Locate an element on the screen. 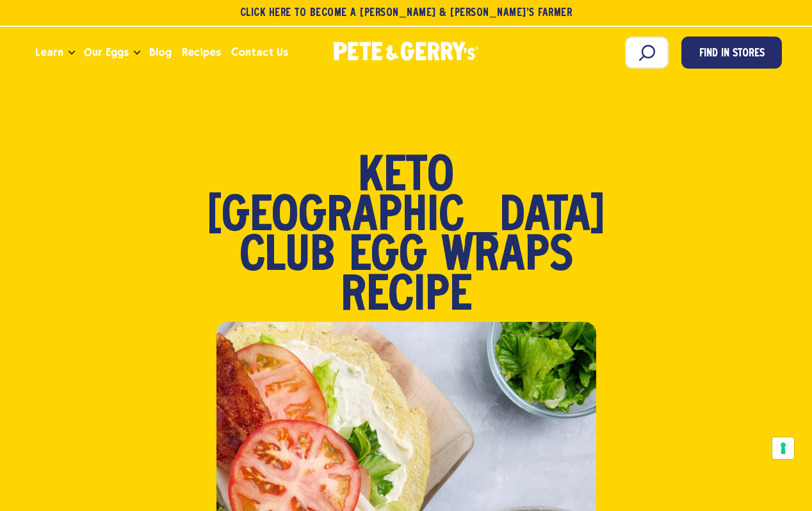  button: Open the dropdown menu for Learn is located at coordinates (72, 53).